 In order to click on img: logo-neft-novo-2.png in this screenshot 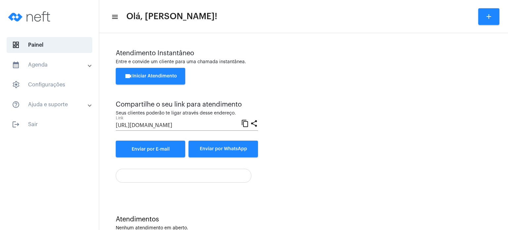, I will do `click(30, 17)`.